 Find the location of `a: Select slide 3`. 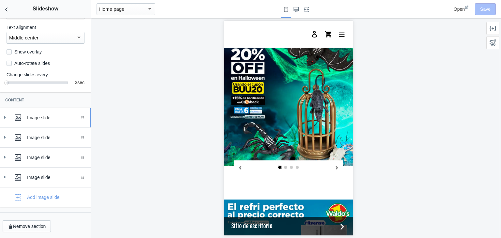

a: Select slide 3 is located at coordinates (68, 147).